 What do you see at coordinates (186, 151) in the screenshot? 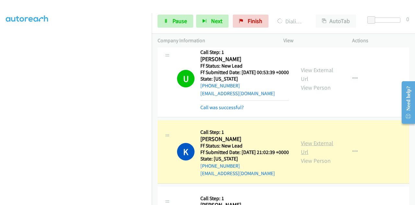
I see `h1: K` at bounding box center [186, 151].